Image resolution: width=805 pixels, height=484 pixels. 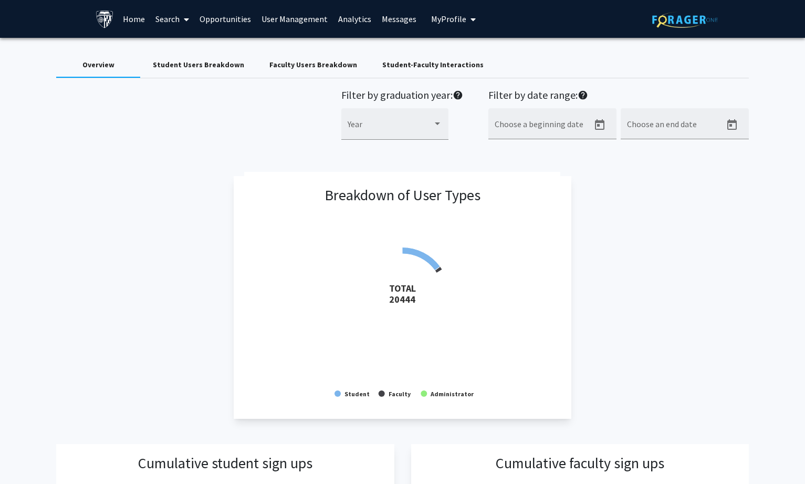 I want to click on a: Search, so click(x=172, y=19).